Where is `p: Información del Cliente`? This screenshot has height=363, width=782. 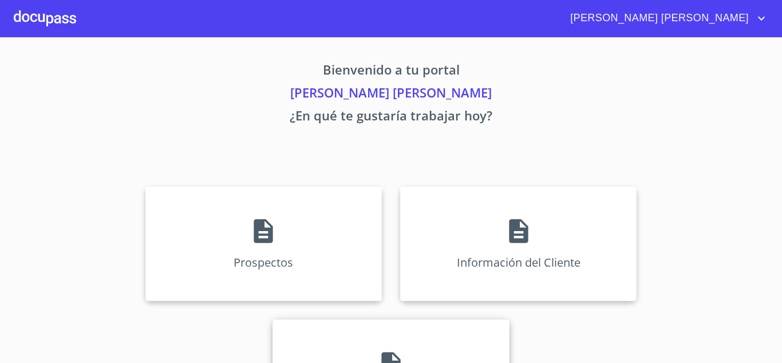
p: Información del Cliente is located at coordinates (519, 262).